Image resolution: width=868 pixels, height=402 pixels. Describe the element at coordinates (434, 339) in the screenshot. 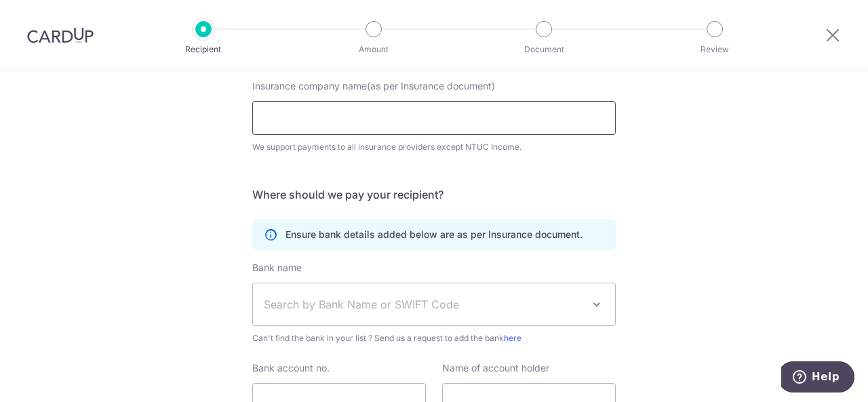

I see `span: Can't find the bank in your list ? Send us a request to add the bank` at that location.